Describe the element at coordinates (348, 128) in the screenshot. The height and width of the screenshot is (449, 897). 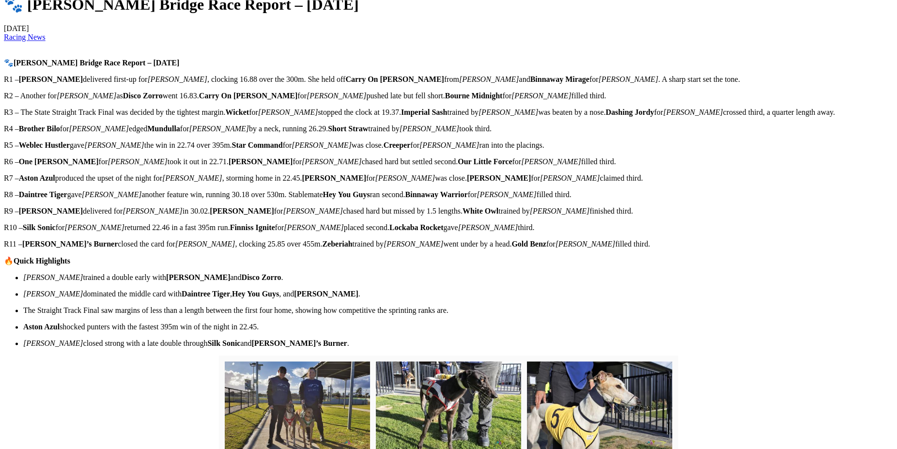
I see `strong: Short Straw` at that location.